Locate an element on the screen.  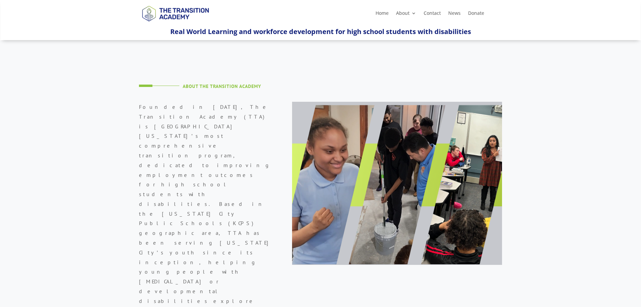
a: Donate is located at coordinates (476, 14).